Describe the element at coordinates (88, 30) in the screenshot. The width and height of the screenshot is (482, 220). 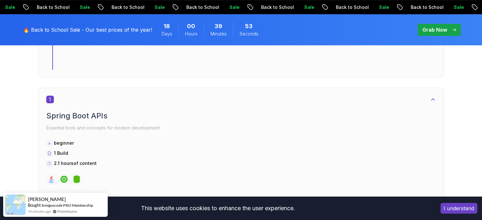
I see `p: 🔥 Back to School Sale - Our best prices of the year!` at that location.